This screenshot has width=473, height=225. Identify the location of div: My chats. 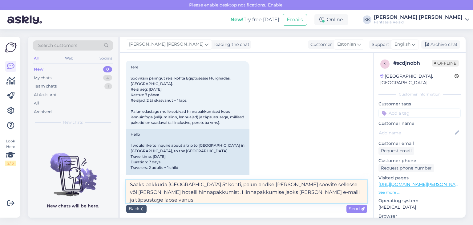
(42, 78).